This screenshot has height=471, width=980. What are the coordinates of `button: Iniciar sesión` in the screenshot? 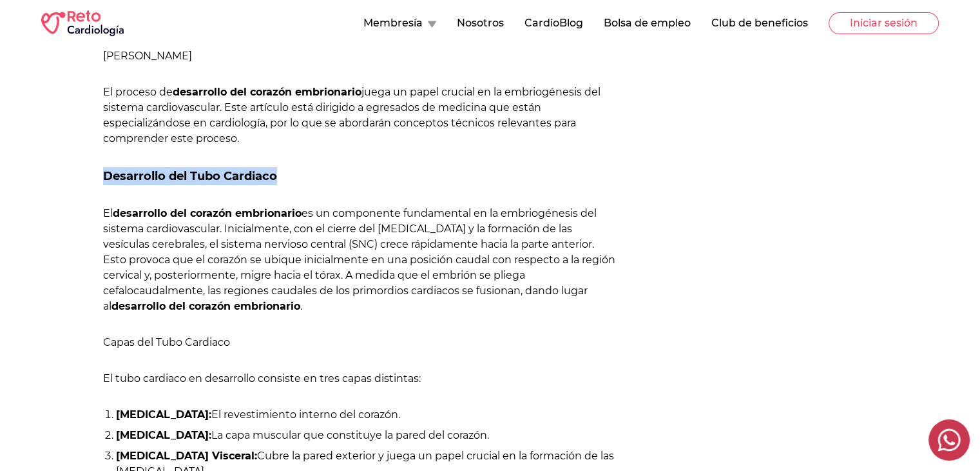 It's located at (884, 23).